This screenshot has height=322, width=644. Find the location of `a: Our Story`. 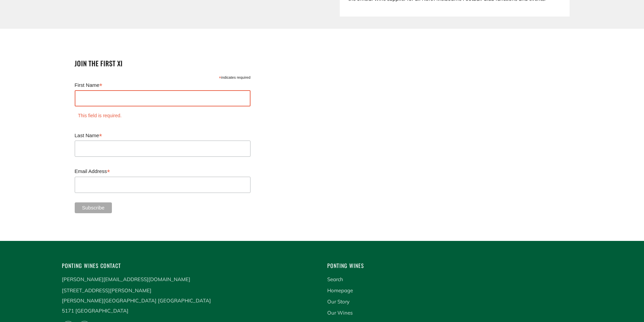

a: Our Story is located at coordinates (339, 301).